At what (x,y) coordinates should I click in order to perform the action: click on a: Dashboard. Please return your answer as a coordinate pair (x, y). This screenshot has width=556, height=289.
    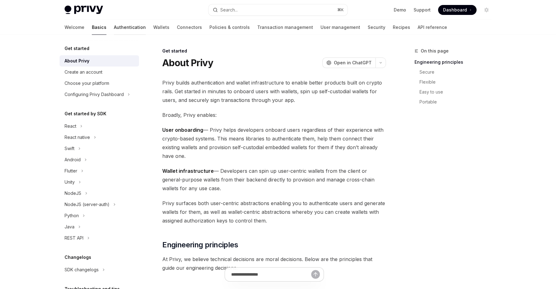
    Looking at the image, I should click on (457, 10).